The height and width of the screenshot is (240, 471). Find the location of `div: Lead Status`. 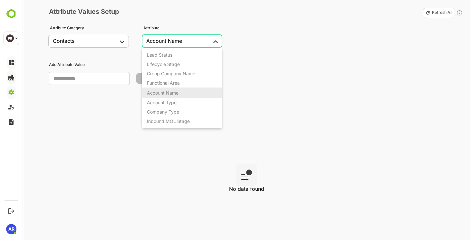

div: Lead Status is located at coordinates (160, 55).